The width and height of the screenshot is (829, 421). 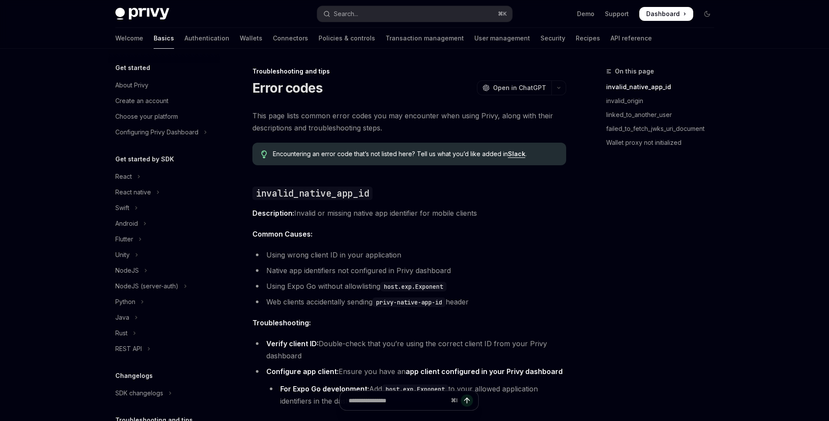 What do you see at coordinates (409, 71) in the screenshot?
I see `div: Troubleshooting and tips` at bounding box center [409, 71].